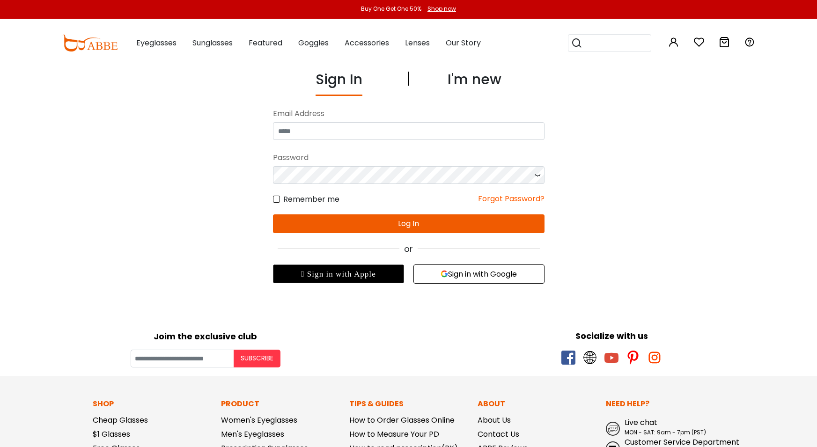  What do you see at coordinates (568, 358) in the screenshot?
I see `span: facebook` at bounding box center [568, 358].